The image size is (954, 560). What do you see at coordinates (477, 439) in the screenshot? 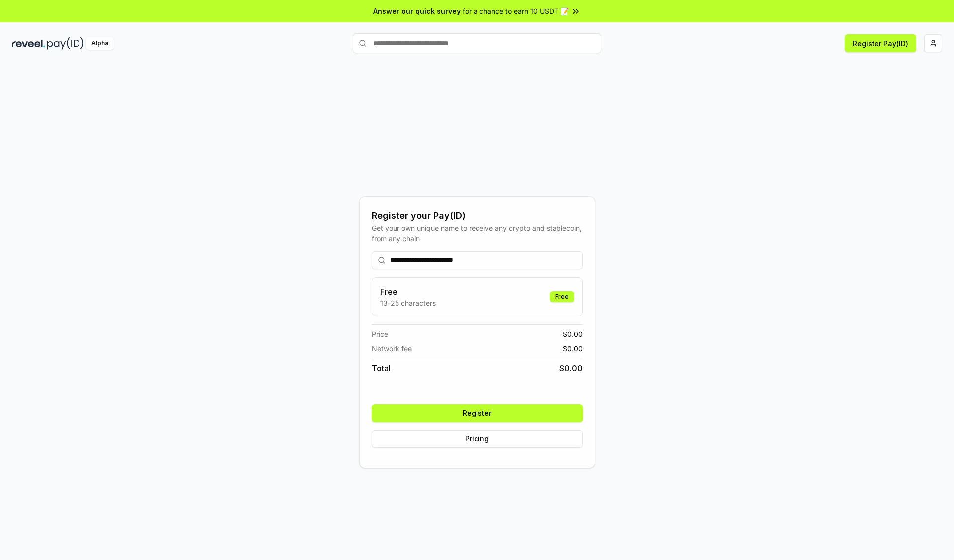
I see `button: Pricing` at bounding box center [477, 439].